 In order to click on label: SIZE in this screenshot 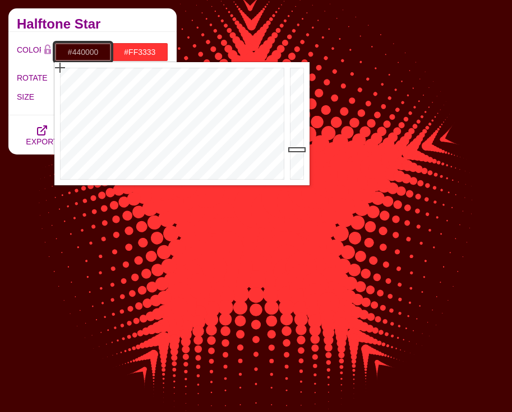, I will do `click(36, 97)`.